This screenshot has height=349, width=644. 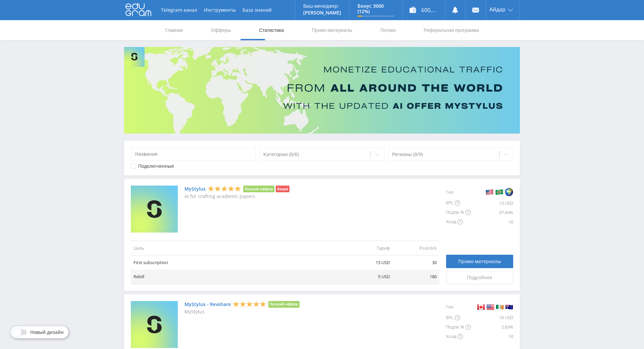 What do you see at coordinates (237, 196) in the screenshot?
I see `p: AI for crafting academic papers` at bounding box center [237, 196].